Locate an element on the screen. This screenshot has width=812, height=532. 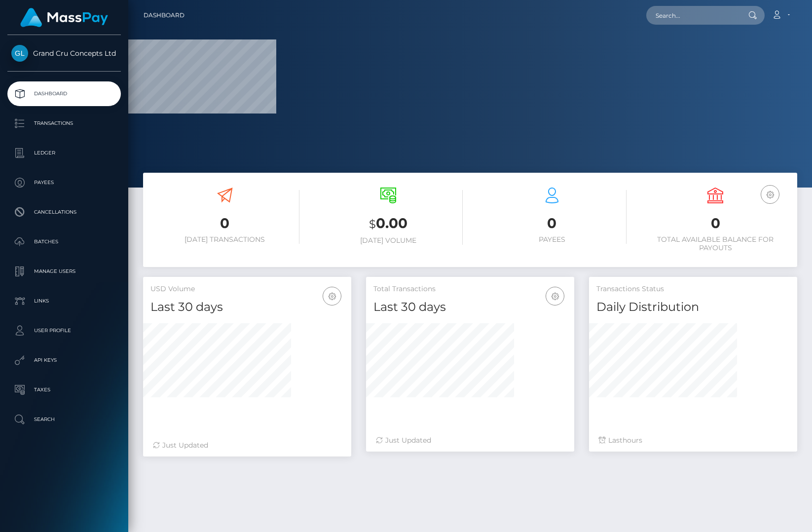
h4: Daily Distribution is located at coordinates (693, 307).